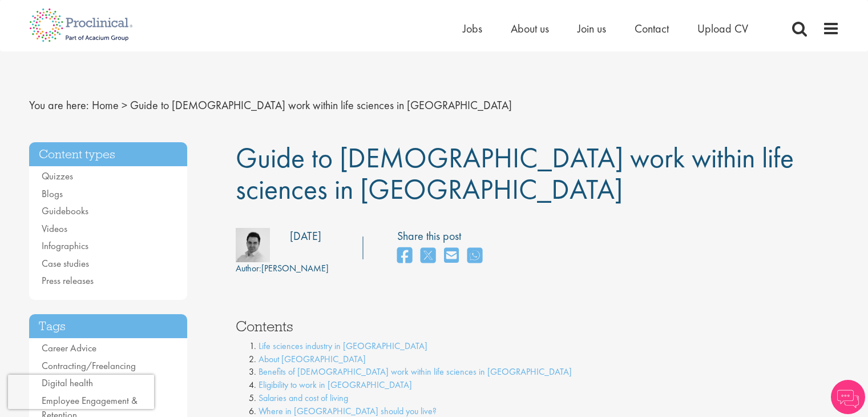 The width and height of the screenshot is (868, 417). I want to click on h3: Content types, so click(108, 155).